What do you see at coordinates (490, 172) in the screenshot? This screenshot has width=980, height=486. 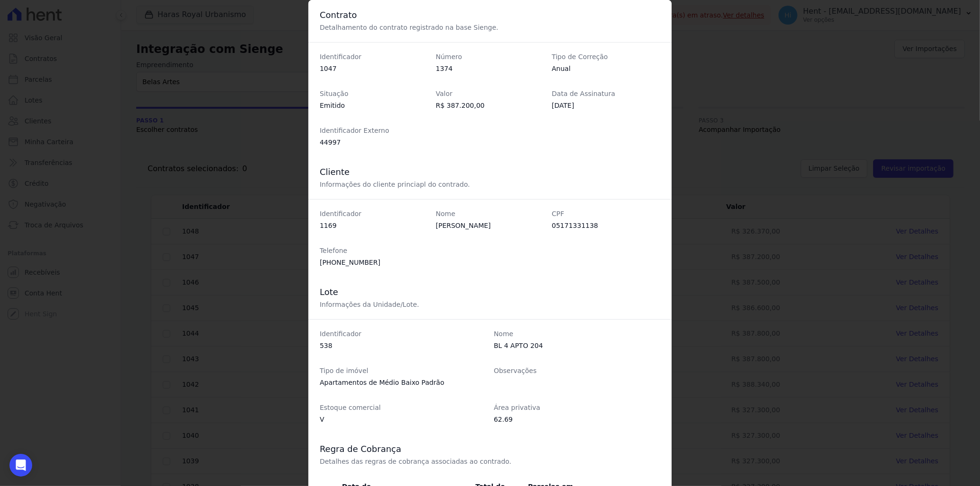 I see `h3: Cliente` at bounding box center [490, 172].